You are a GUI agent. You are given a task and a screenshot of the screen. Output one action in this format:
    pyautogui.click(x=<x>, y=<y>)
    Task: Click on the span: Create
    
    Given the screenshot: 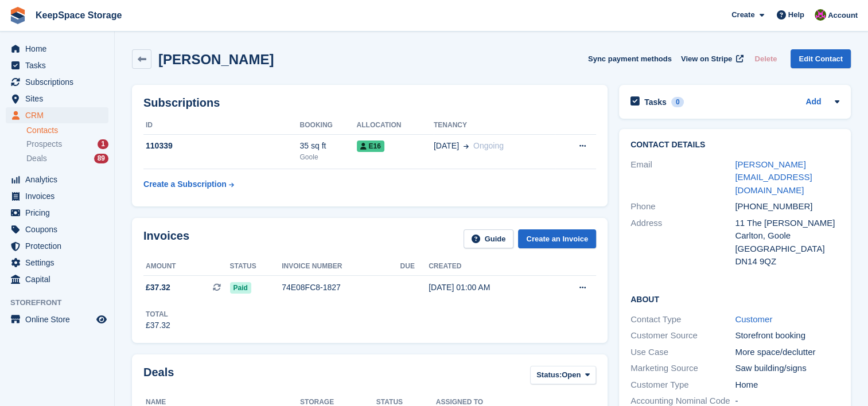 What is the action you would take?
    pyautogui.click(x=743, y=15)
    